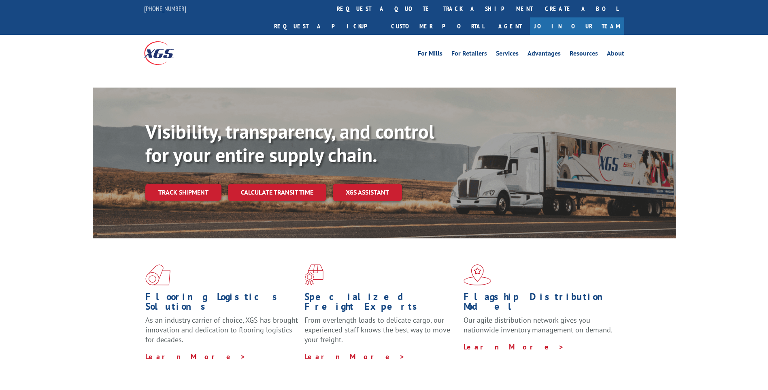 The image size is (768, 390). What do you see at coordinates (381, 333) in the screenshot?
I see `p: From overlength loads to delicate cargo, our experienced staff knows the best way to move your fr...` at bounding box center [381, 333].